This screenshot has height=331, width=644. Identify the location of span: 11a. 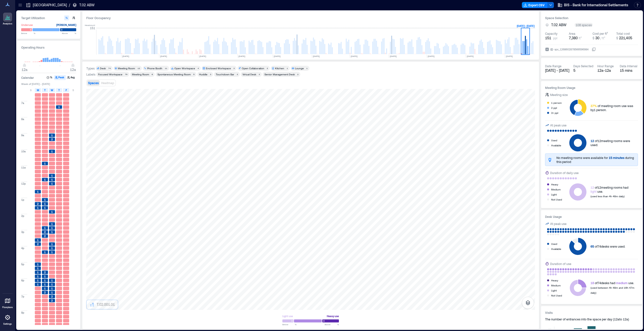
(24, 167).